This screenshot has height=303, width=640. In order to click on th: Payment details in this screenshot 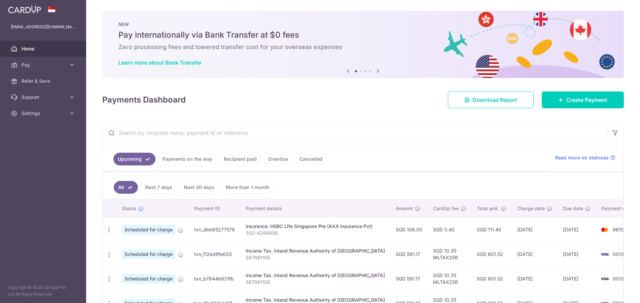, I will do `click(316, 209)`.